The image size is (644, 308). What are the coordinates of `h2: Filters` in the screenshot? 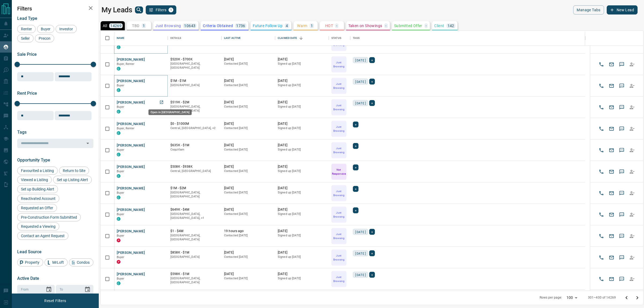 It's located at (55, 9).